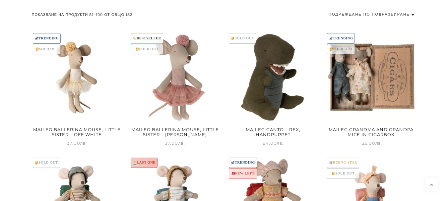  I want to click on h2: Maileg Grandma and Grandpa mice in cigarbox, so click(371, 132).